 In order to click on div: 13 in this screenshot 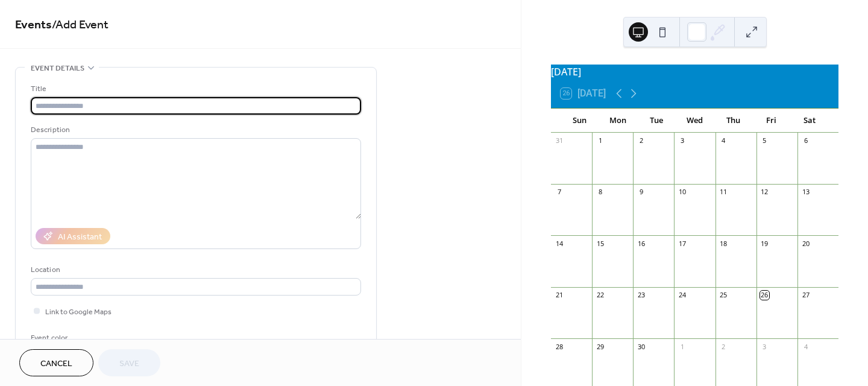, I will do `click(805, 192)`.